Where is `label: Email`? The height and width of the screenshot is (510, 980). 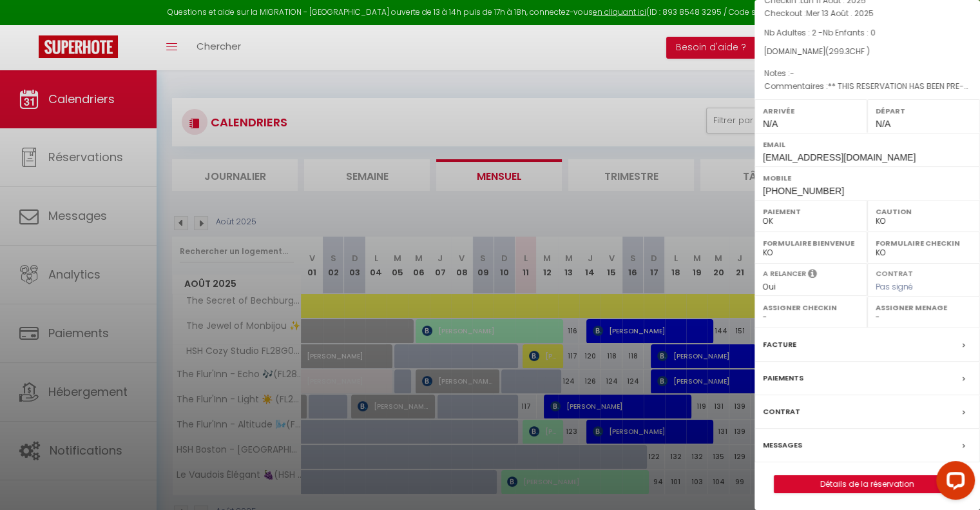 label: Email is located at coordinates (867, 144).